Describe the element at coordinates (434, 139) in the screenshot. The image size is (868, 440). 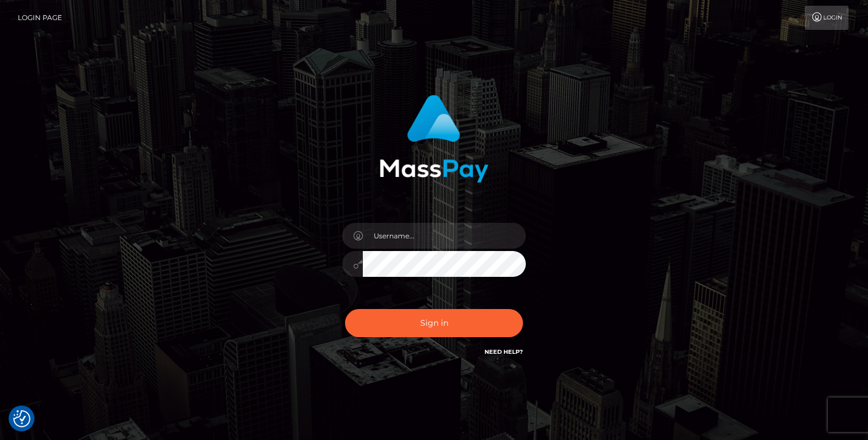
I see `img: MassPay Login` at that location.